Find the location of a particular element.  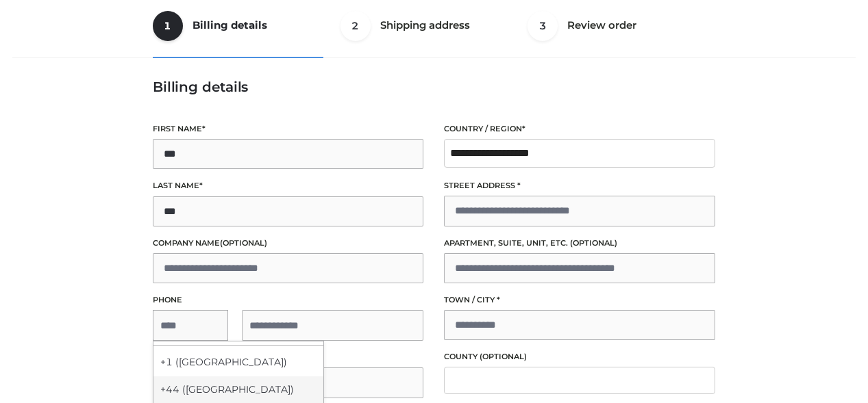

label: Apartment, suite, unit, etc. is located at coordinates (580, 243).